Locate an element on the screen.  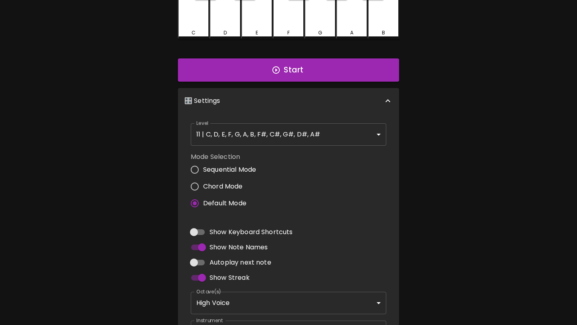
label: Mode Selection is located at coordinates (226, 157).